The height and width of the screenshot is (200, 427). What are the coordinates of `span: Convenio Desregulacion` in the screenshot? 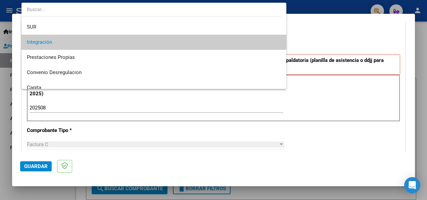 It's located at (54, 72).